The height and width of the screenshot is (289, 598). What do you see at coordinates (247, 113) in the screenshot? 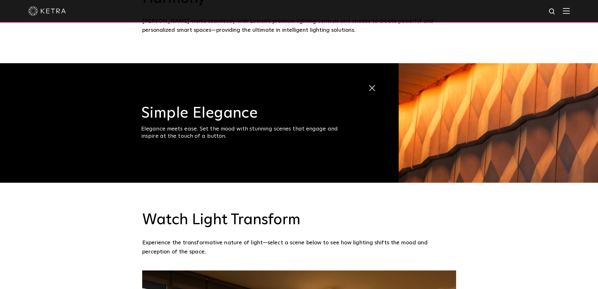
I see `h3: Simple Elegance` at bounding box center [247, 113].